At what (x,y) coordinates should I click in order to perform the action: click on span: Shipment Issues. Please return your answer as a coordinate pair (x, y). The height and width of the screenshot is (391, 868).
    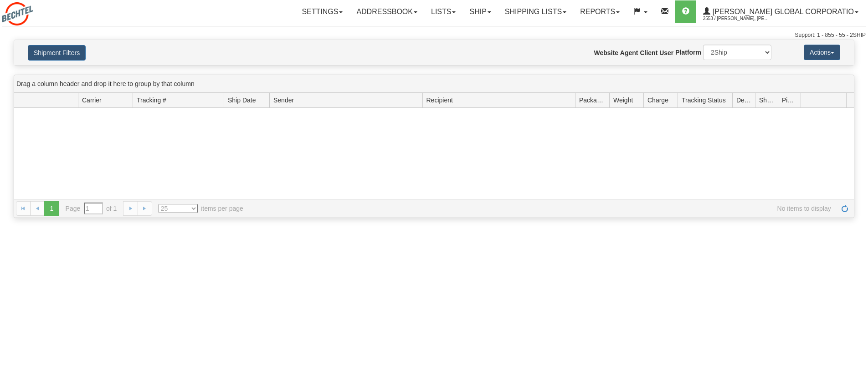
    Looking at the image, I should click on (766, 100).